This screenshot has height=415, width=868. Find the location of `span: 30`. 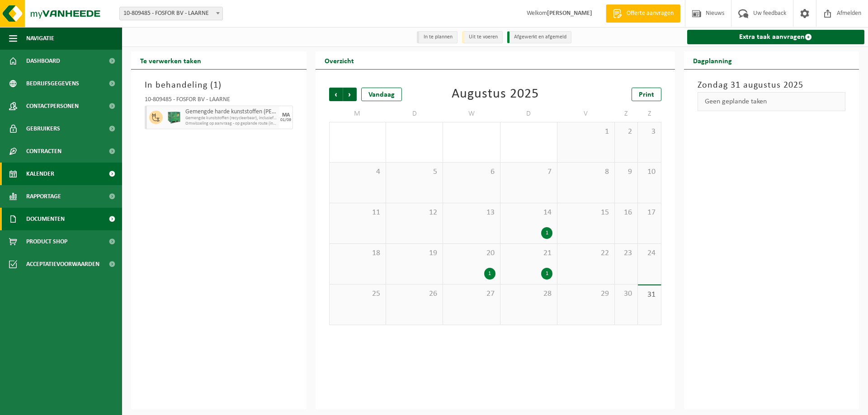

span: 30 is located at coordinates (626, 294).